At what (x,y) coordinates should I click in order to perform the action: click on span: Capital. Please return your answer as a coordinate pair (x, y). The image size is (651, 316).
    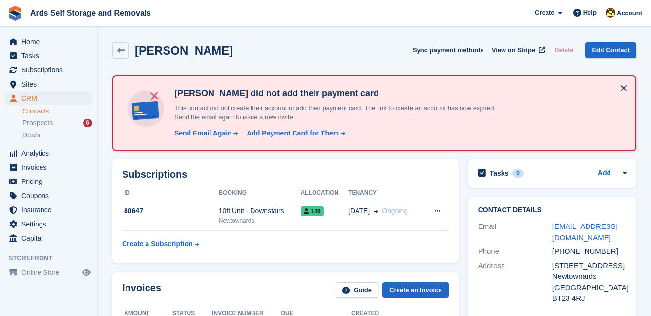
    Looking at the image, I should click on (51, 238).